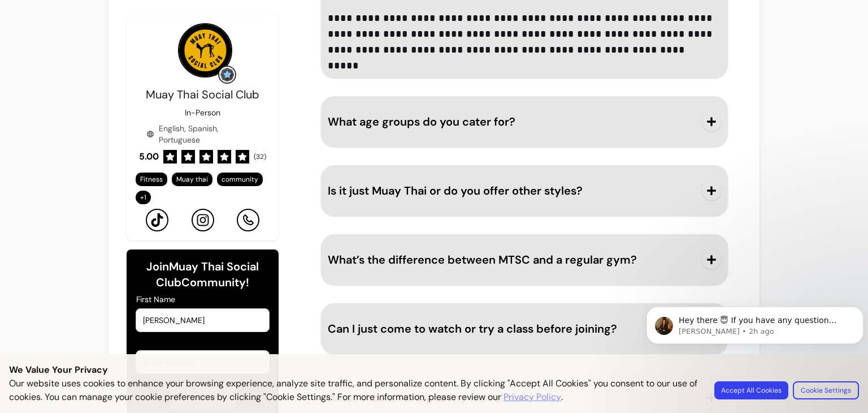 This screenshot has height=413, width=868. I want to click on span: Can I just come to watch or try a class before joining?, so click(473, 329).